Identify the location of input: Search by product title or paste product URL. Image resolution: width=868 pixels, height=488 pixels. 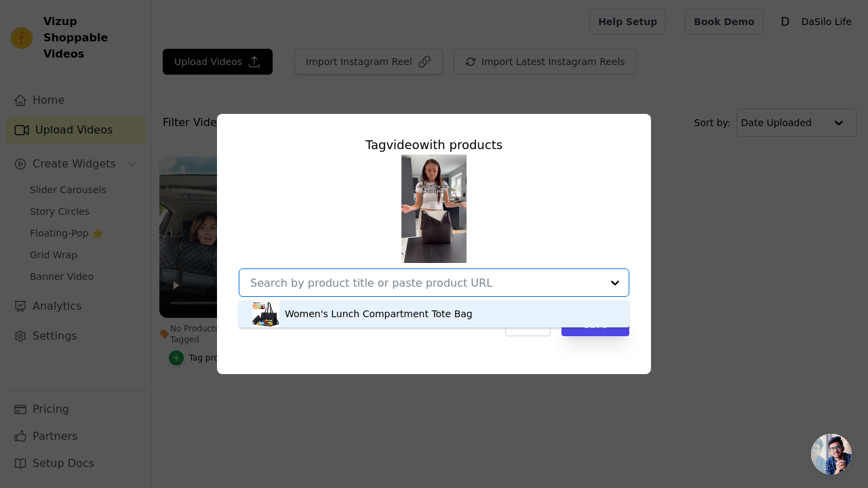
(427, 283).